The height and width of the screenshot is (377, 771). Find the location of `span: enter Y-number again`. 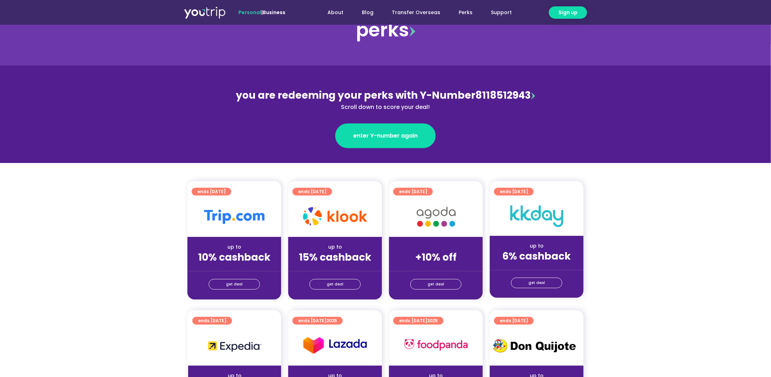

span: enter Y-number again is located at coordinates (385, 136).